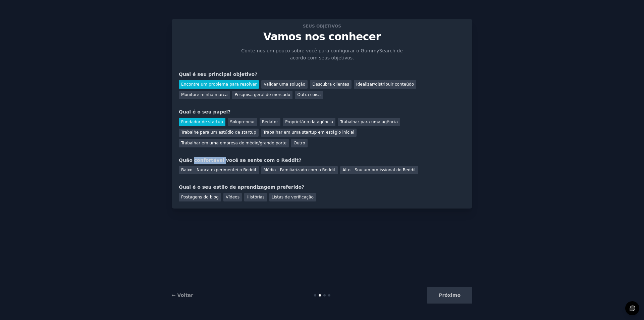 This screenshot has height=320, width=644. Describe the element at coordinates (242, 187) in the screenshot. I see `font: Qual é o seu estilo de aprendizagem preferido?` at that location.